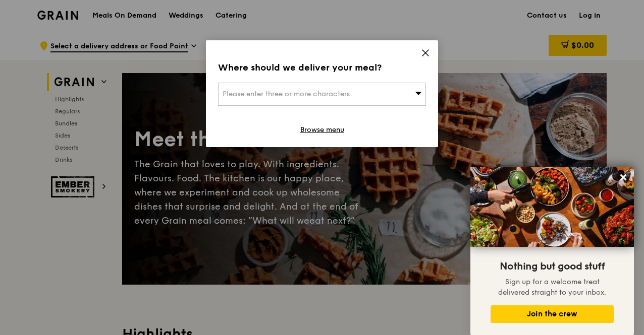  What do you see at coordinates (322, 67) in the screenshot?
I see `div: Where should we deliver your meal?` at bounding box center [322, 67].